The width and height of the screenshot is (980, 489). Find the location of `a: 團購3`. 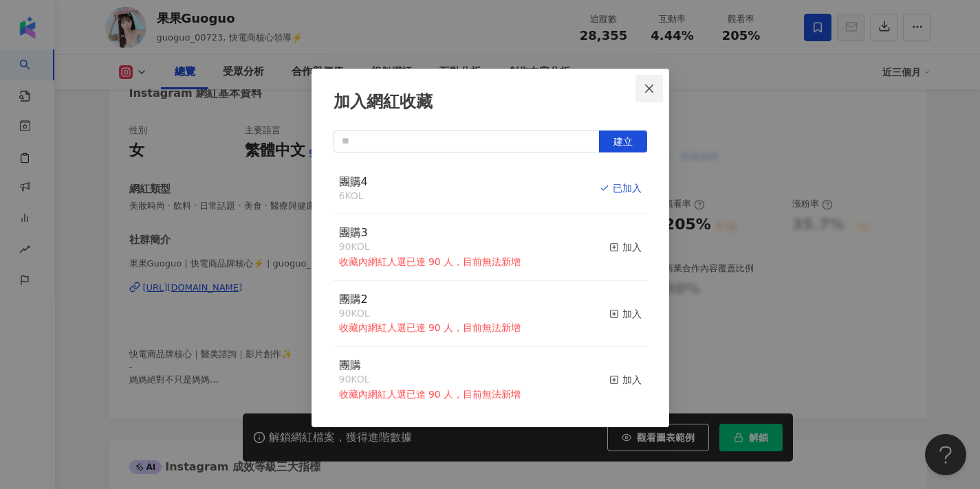

a: 團購3 is located at coordinates (353, 233).